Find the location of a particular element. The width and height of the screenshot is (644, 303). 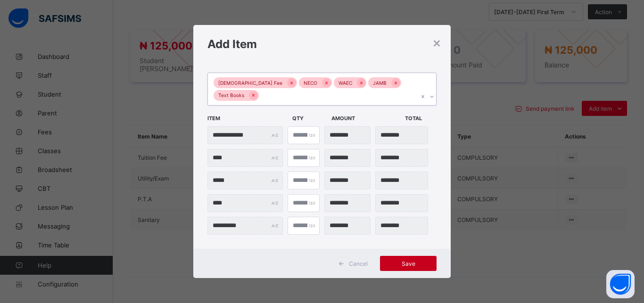

div: JAMB is located at coordinates (380, 82).